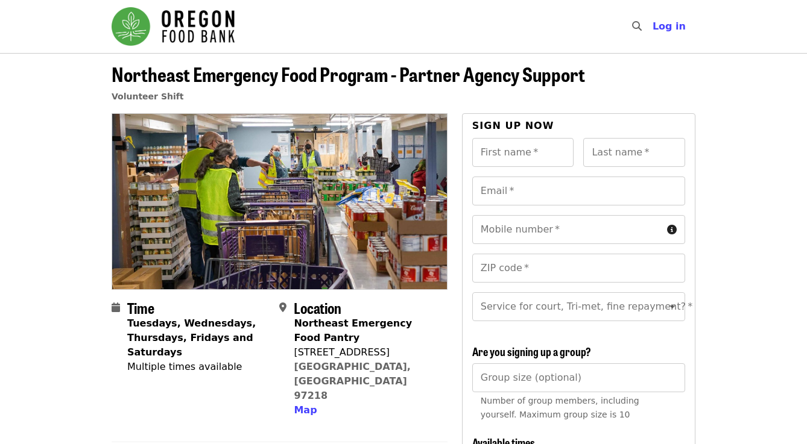  I want to click on strong: Tuesdays, Wednesdays, Thursdays, Fridays and Saturdays, so click(191, 338).